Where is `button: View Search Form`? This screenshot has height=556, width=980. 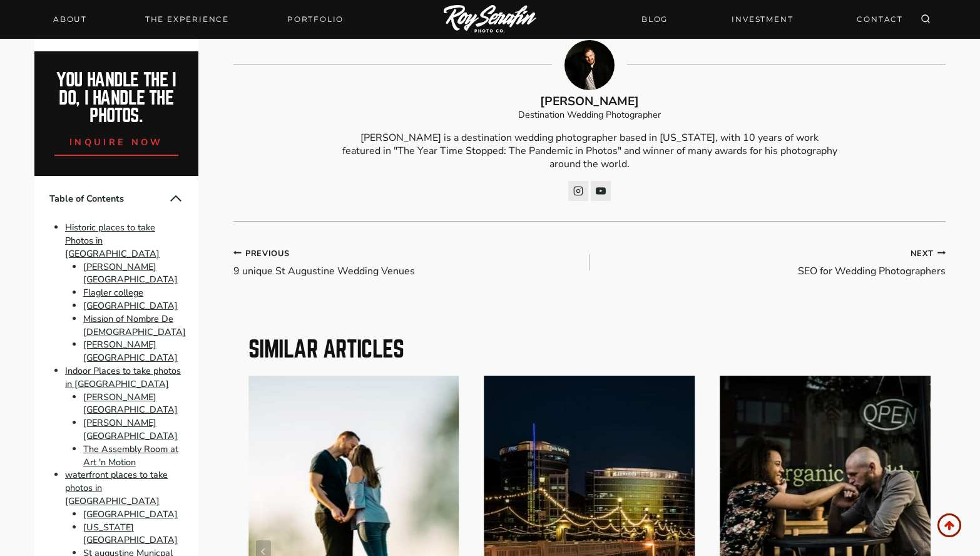 button: View Search Form is located at coordinates (926, 20).